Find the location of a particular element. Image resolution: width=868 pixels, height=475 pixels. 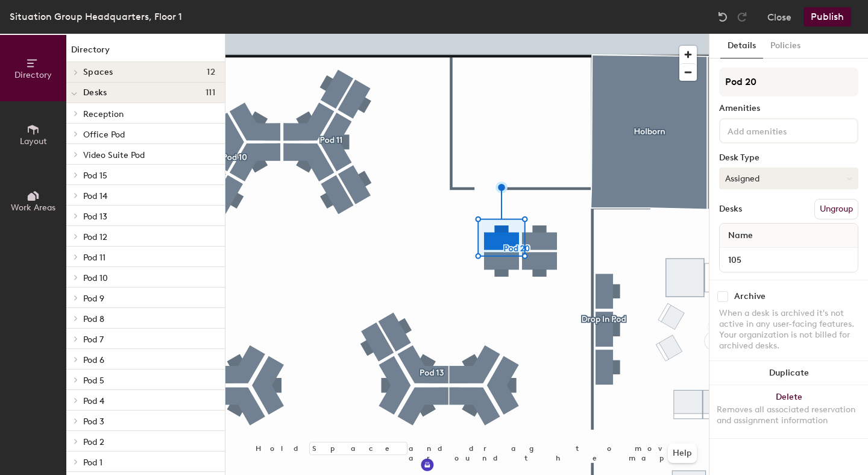

span: Pod 14 is located at coordinates (95, 196).